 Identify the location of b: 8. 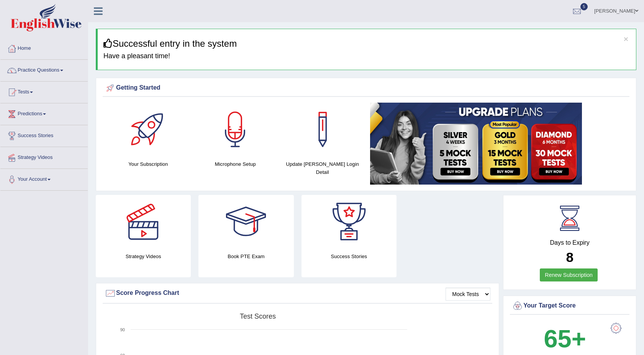
(569, 257).